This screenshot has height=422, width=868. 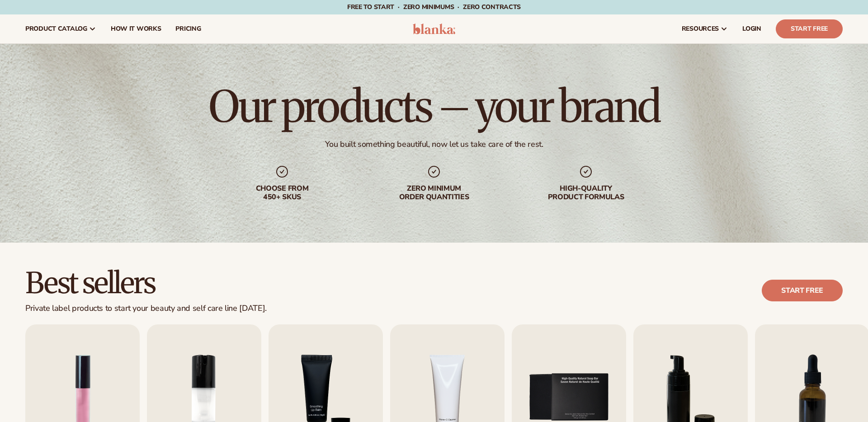 I want to click on a: product catalog, so click(x=60, y=29).